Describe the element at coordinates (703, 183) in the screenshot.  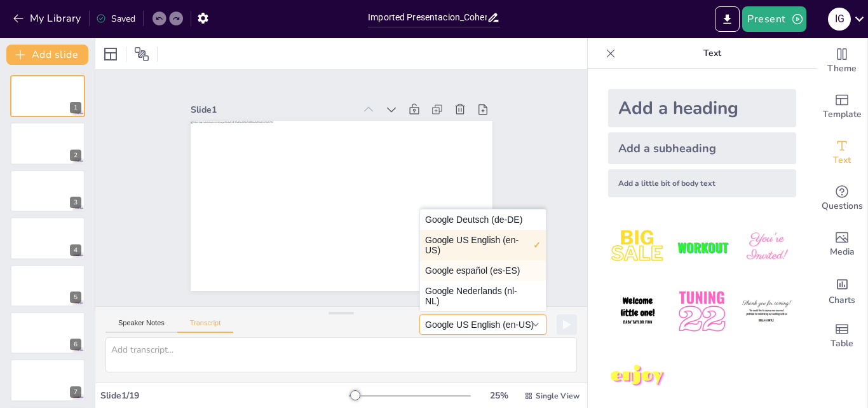
I see `div: Add a little bit of body text` at that location.